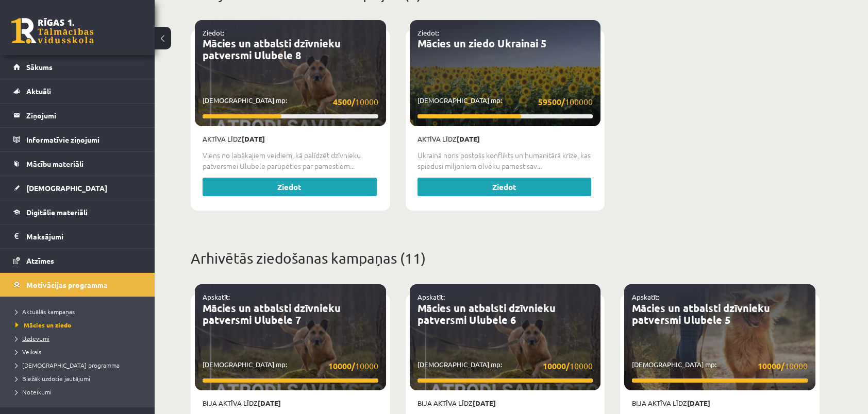  I want to click on span: Mācību materiāli, so click(55, 164).